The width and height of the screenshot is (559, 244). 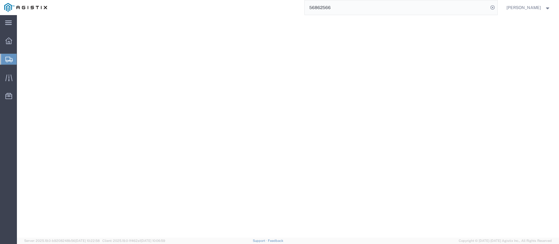 What do you see at coordinates (275, 241) in the screenshot?
I see `a: Feedback` at bounding box center [275, 241].